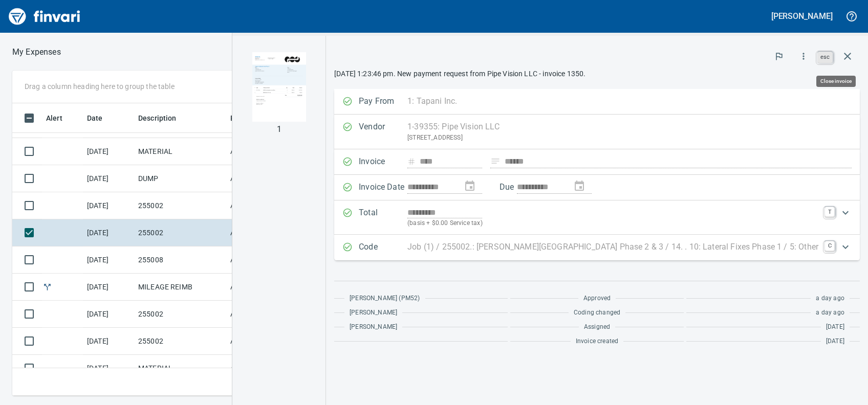  Describe the element at coordinates (180, 287) in the screenshot. I see `td: MILEAGE REIMB` at that location.